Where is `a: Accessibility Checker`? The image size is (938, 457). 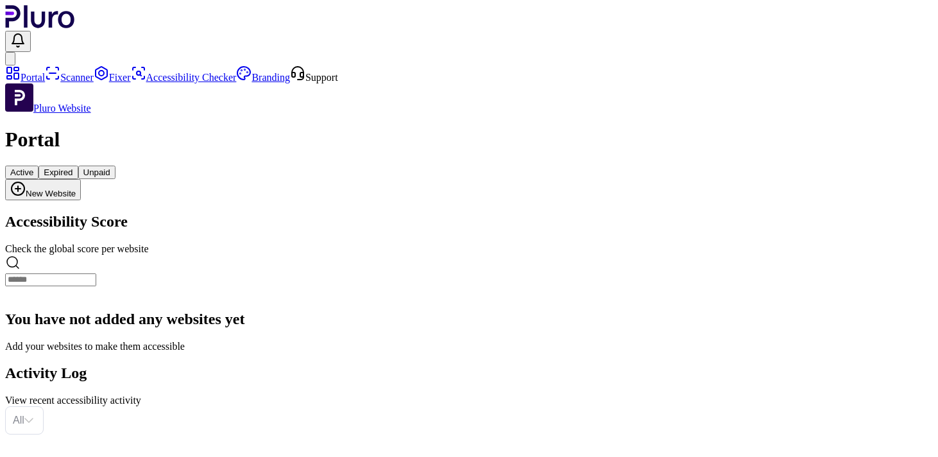
a: Accessibility Checker is located at coordinates (183, 77).